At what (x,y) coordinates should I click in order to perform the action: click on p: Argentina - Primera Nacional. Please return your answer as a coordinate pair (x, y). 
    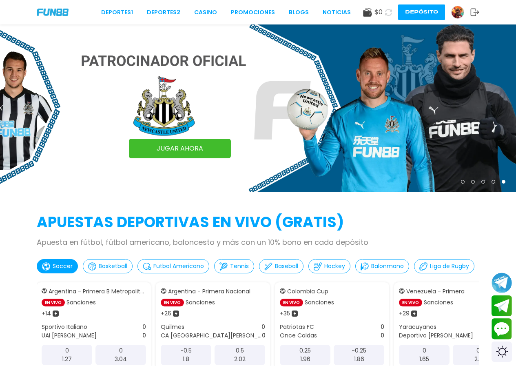
    Looking at the image, I should click on (209, 291).